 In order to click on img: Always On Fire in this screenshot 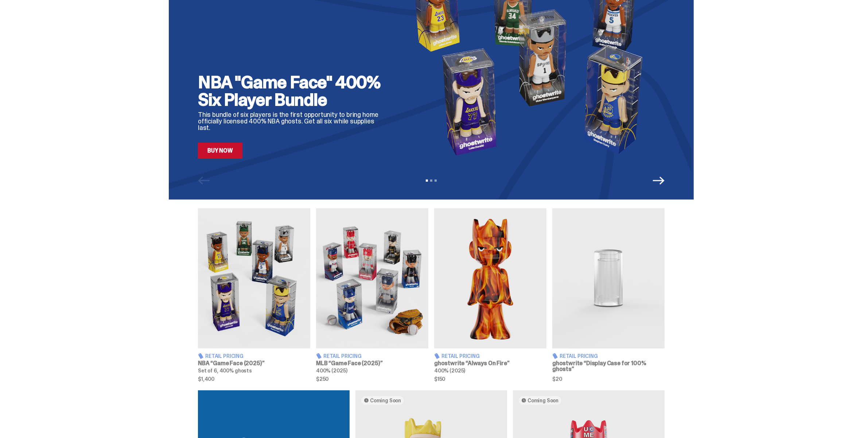, I will do `click(491, 278)`.